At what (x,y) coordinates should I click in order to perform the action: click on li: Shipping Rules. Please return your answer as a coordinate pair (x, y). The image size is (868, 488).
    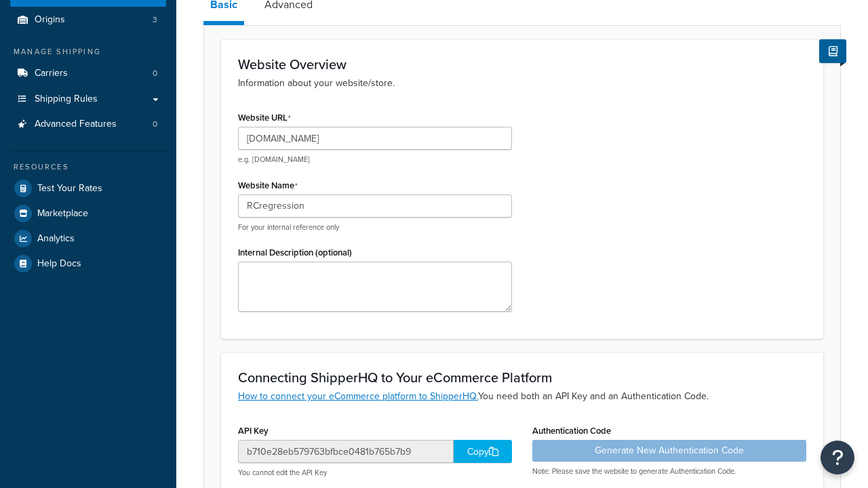
    Looking at the image, I should click on (88, 99).